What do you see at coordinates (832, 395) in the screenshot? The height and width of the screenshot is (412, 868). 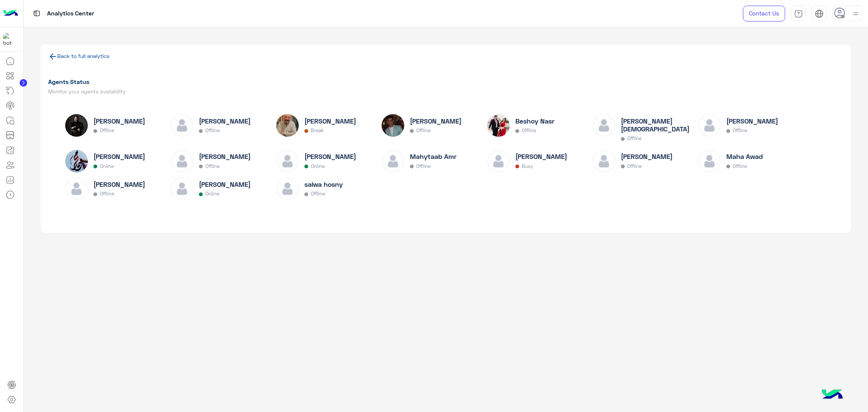 I see `img: hulul-logo.png` at bounding box center [832, 395].